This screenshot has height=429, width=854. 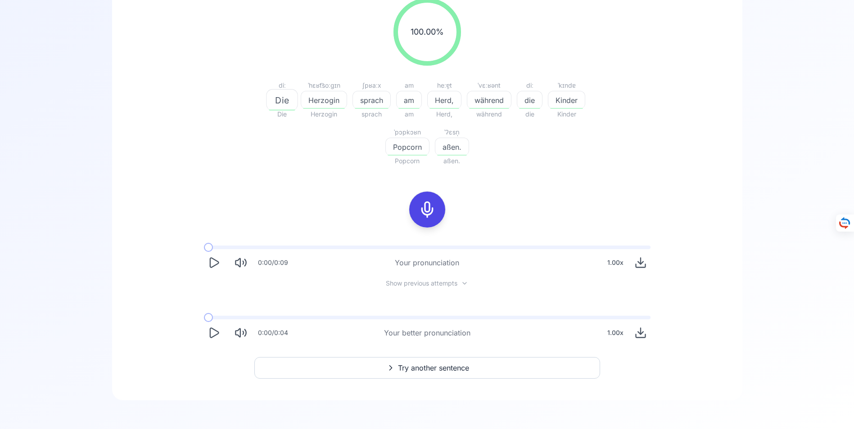 What do you see at coordinates (529, 100) in the screenshot?
I see `button: die` at bounding box center [529, 100].